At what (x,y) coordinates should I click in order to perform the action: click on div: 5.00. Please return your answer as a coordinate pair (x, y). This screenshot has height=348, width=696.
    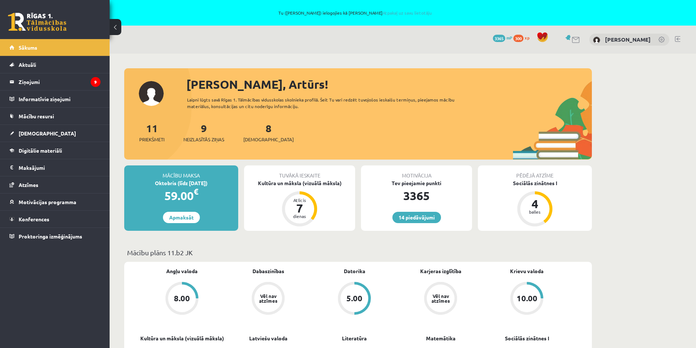
    Looking at the image, I should click on (354, 299).